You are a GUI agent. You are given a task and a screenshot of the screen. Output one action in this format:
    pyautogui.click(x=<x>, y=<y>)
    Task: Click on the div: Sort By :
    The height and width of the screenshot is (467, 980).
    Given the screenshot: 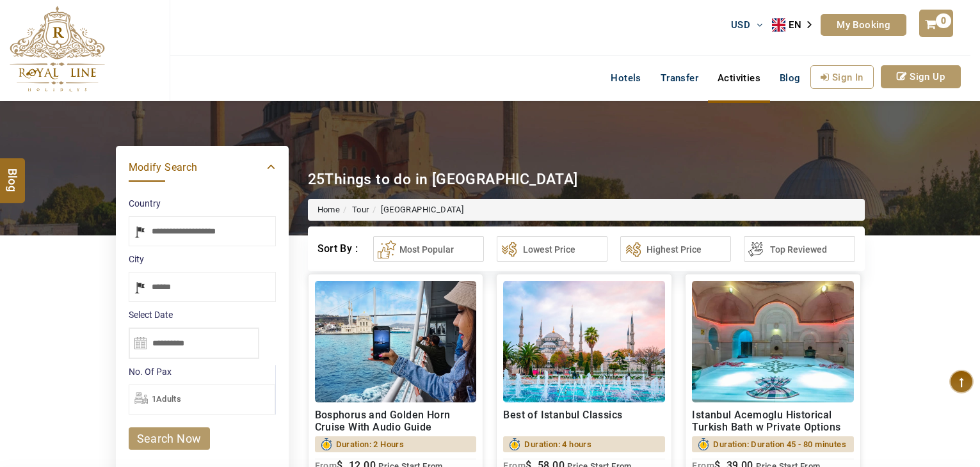 What is the action you would take?
    pyautogui.click(x=339, y=249)
    